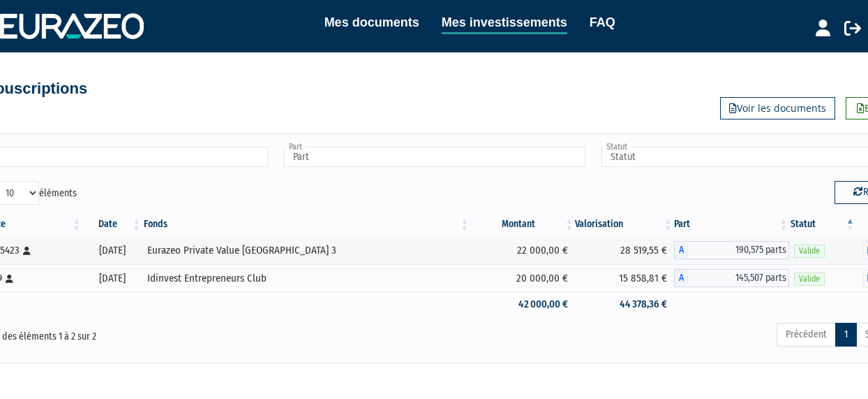  Describe the element at coordinates (731, 250) in the screenshot. I see `div: A - Eurazeo Private Value Europe 3` at that location.